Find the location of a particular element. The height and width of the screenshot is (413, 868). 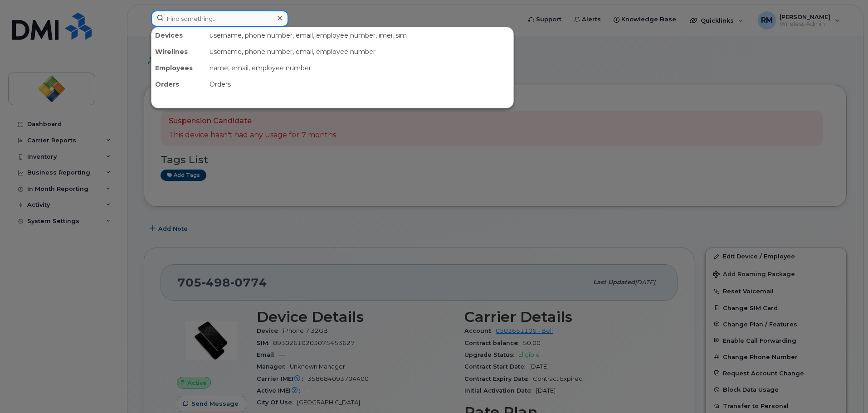

div: username, phone number, email, employee number, imei, sim is located at coordinates (359, 35).